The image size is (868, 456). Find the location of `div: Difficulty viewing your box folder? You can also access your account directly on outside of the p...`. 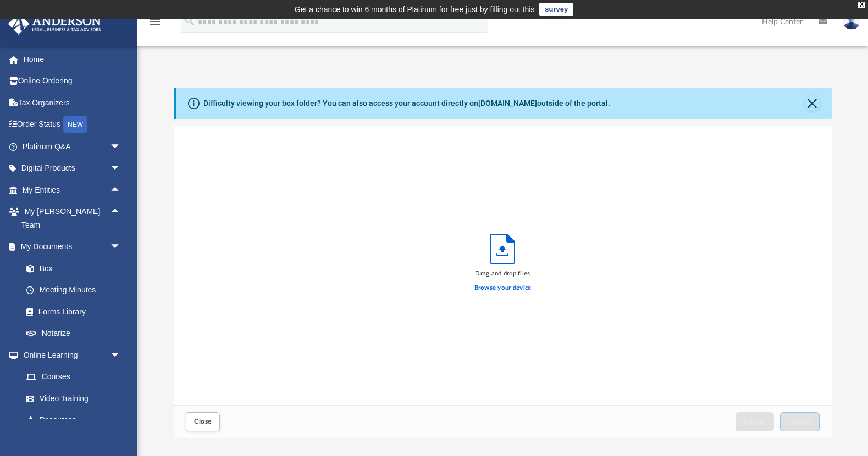

div: Difficulty viewing your box folder? You can also access your account directly on outside of the p... is located at coordinates (407, 103).